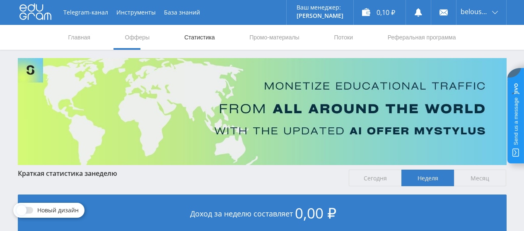 Image resolution: width=524 pixels, height=231 pixels. I want to click on img: Banner, so click(262, 111).